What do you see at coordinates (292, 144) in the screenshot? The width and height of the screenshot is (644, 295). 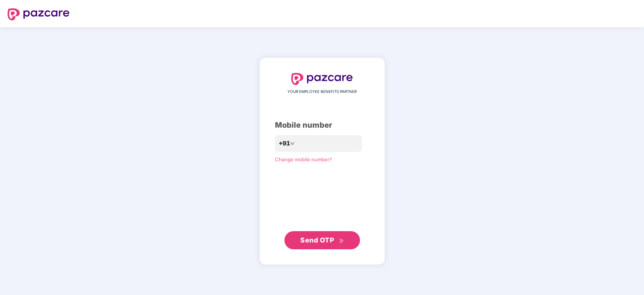 I see `span: down` at bounding box center [292, 144].